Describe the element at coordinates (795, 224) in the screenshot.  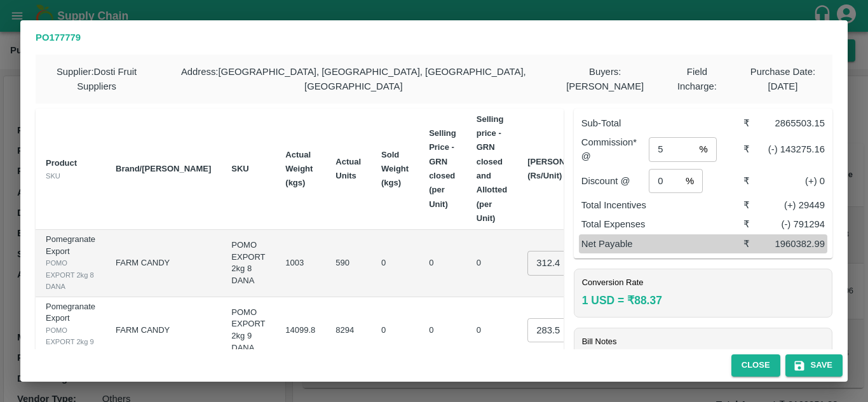
I see `div: (-) 791294` at that location.